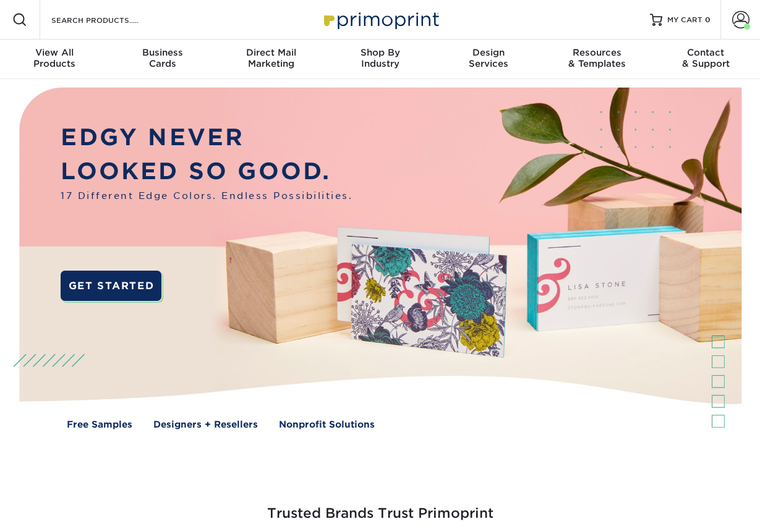 Image resolution: width=760 pixels, height=532 pixels. Describe the element at coordinates (163, 53) in the screenshot. I see `span: Business` at that location.